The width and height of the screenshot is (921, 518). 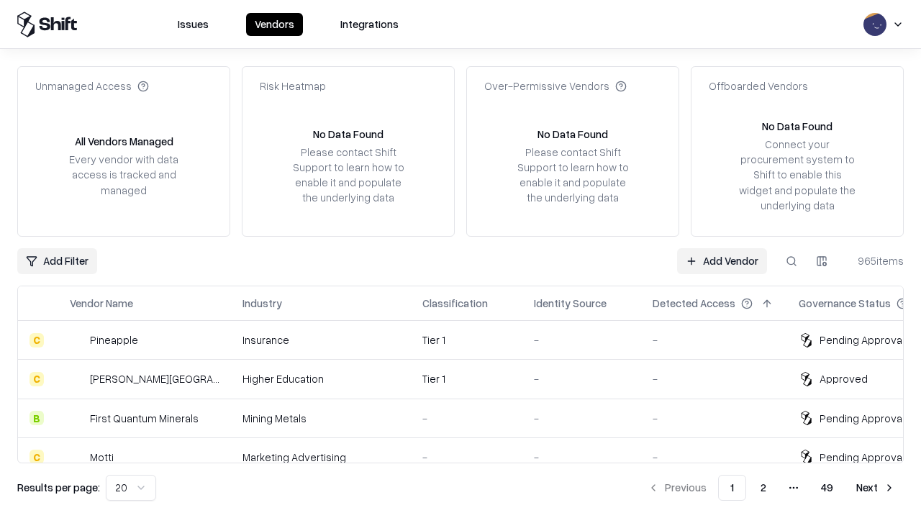 I want to click on button: 49, so click(x=827, y=488).